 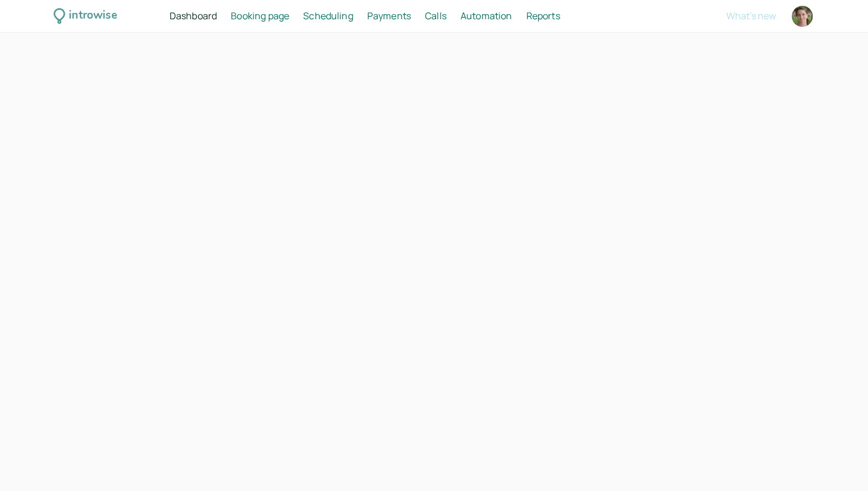 What do you see at coordinates (260, 17) in the screenshot?
I see `a: Booking page` at bounding box center [260, 17].